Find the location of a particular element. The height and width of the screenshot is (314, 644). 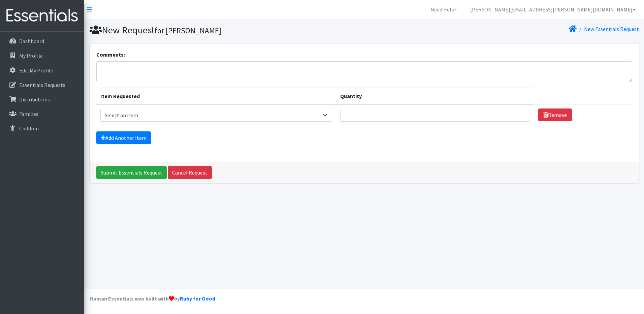

a: Distributions is located at coordinates (42, 99).